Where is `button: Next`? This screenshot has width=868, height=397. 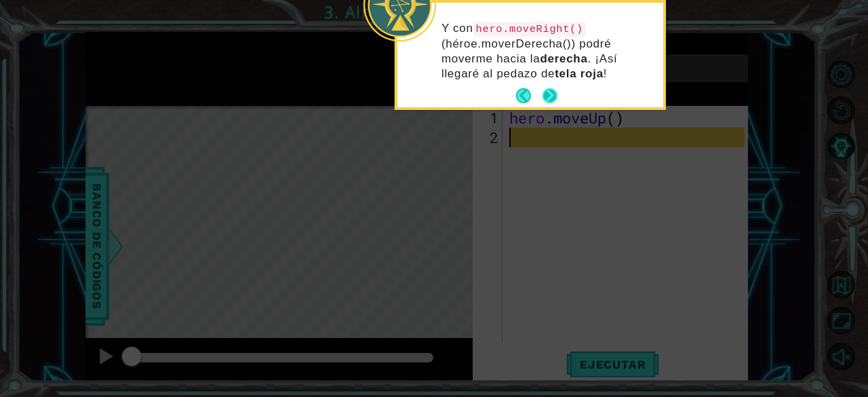
button: Next is located at coordinates (550, 96).